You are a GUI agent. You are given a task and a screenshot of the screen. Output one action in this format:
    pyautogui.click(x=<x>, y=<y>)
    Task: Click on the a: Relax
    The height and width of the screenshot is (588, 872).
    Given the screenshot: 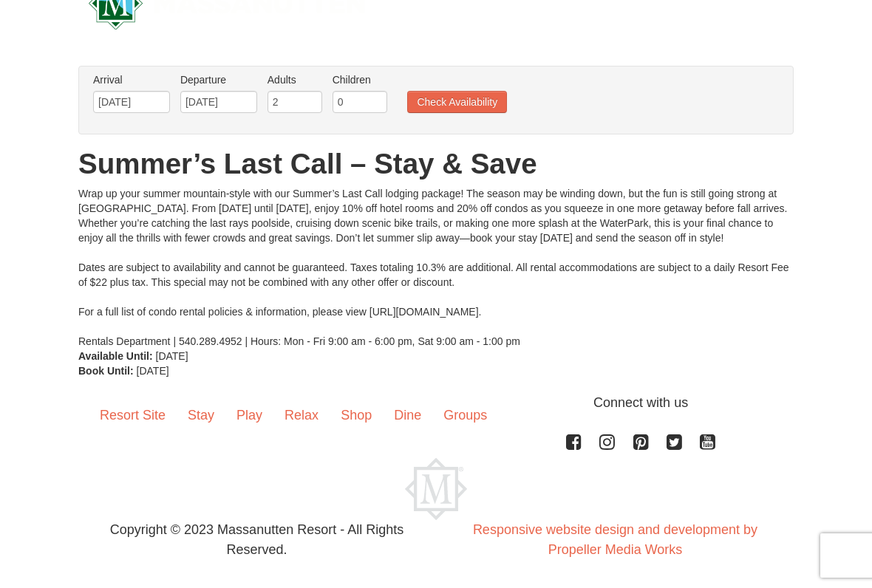 What is the action you would take?
    pyautogui.click(x=302, y=416)
    